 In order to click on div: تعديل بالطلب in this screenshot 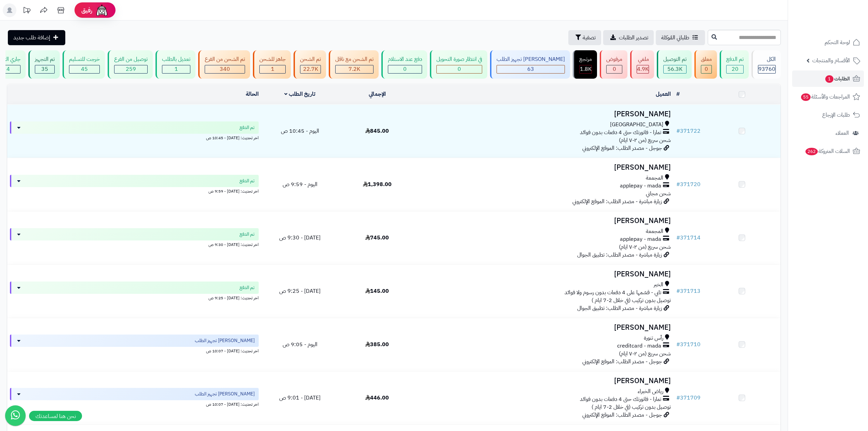, I will do `click(176, 59)`.